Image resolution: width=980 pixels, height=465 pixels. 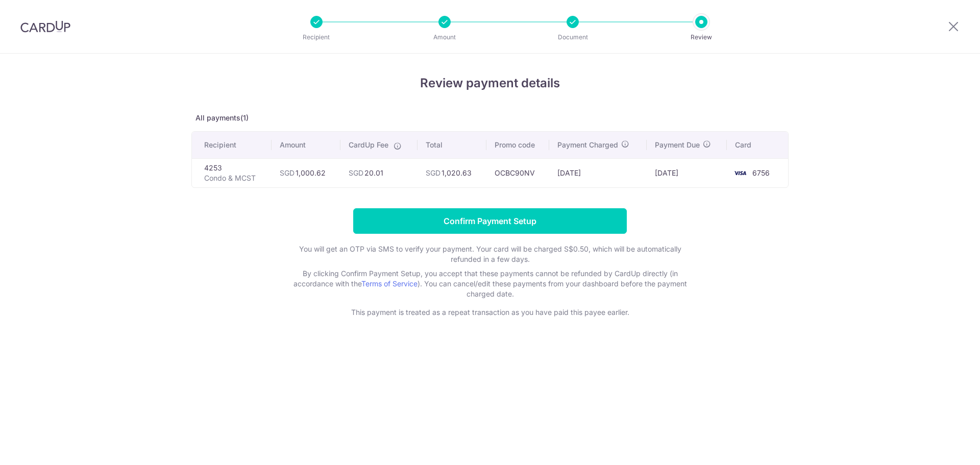 What do you see at coordinates (368, 145) in the screenshot?
I see `span: CardUp Fee` at bounding box center [368, 145].